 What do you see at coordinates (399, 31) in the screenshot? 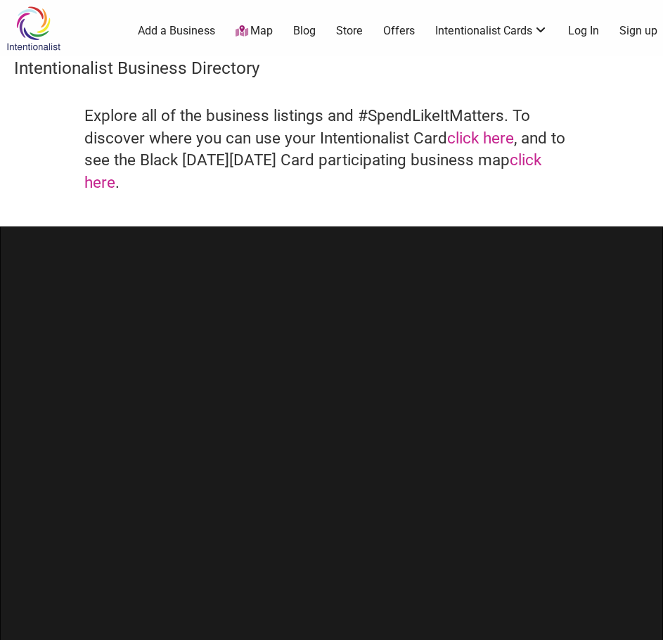
I see `a: Offers` at bounding box center [399, 31].